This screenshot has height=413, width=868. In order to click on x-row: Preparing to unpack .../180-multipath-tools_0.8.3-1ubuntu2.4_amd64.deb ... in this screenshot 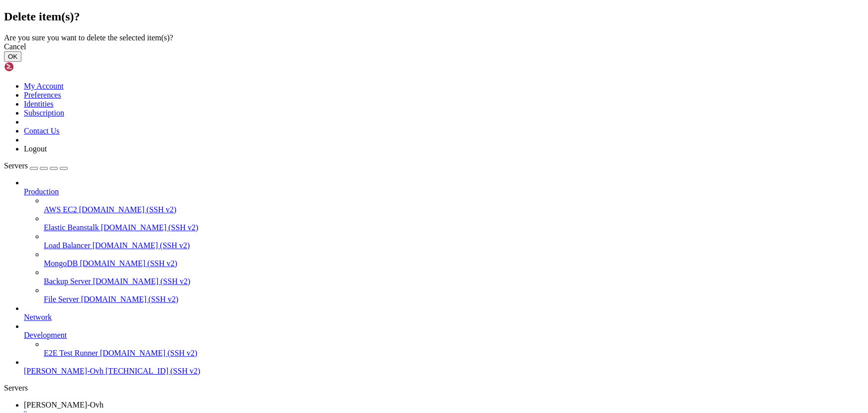, I will do `click(371, 271)`.